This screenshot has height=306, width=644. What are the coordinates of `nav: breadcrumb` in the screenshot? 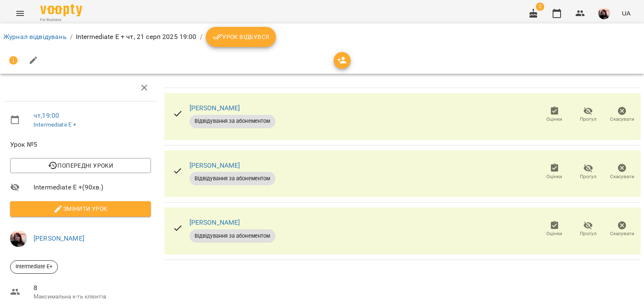 It's located at (322, 37).